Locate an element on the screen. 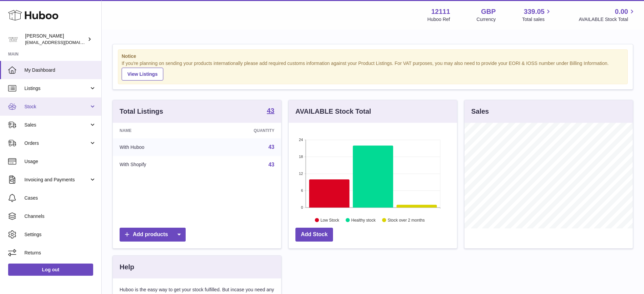 This screenshot has width=644, height=294. text: 6 is located at coordinates (302, 190).